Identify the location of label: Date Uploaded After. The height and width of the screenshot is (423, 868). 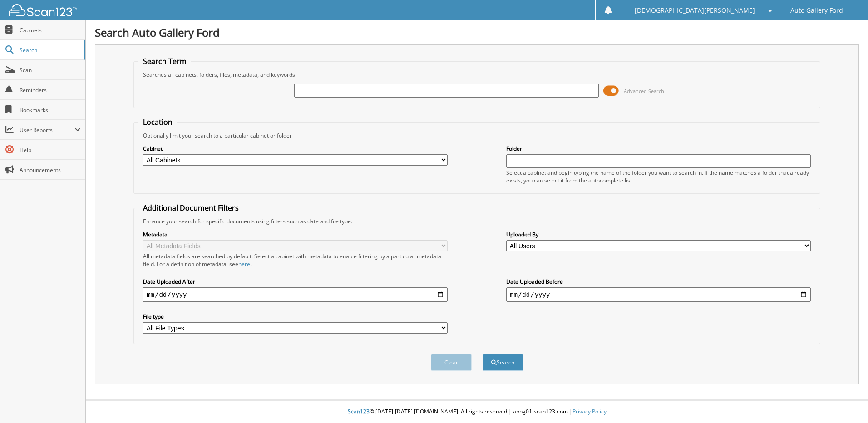
(295, 281).